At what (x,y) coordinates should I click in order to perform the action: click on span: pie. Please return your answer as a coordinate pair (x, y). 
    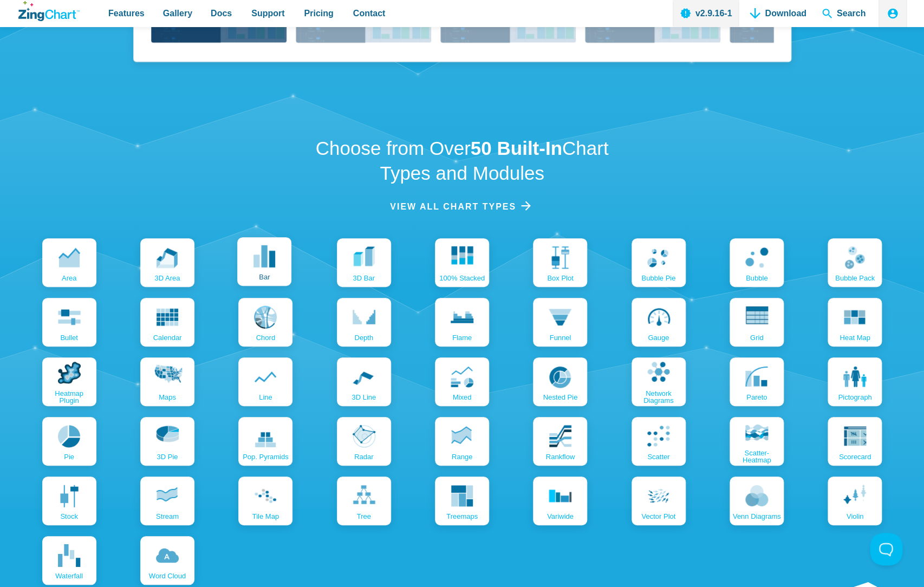
    Looking at the image, I should click on (69, 457).